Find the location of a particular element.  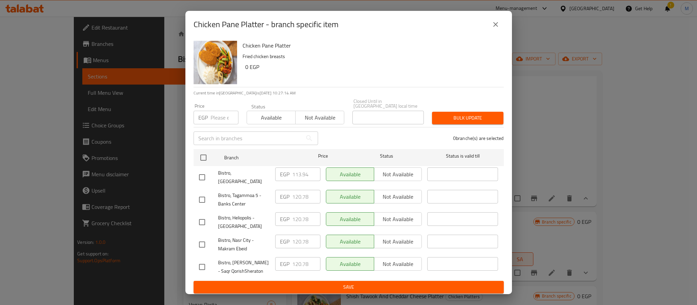

h6: 0 EGP is located at coordinates (372, 67).